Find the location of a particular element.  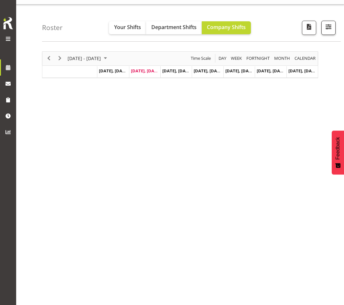

span: Your Shifts is located at coordinates (127, 27).